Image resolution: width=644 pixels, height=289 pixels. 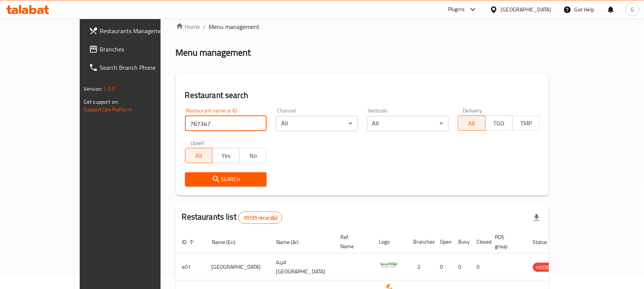 I want to click on span: Branches, so click(x=140, y=49).